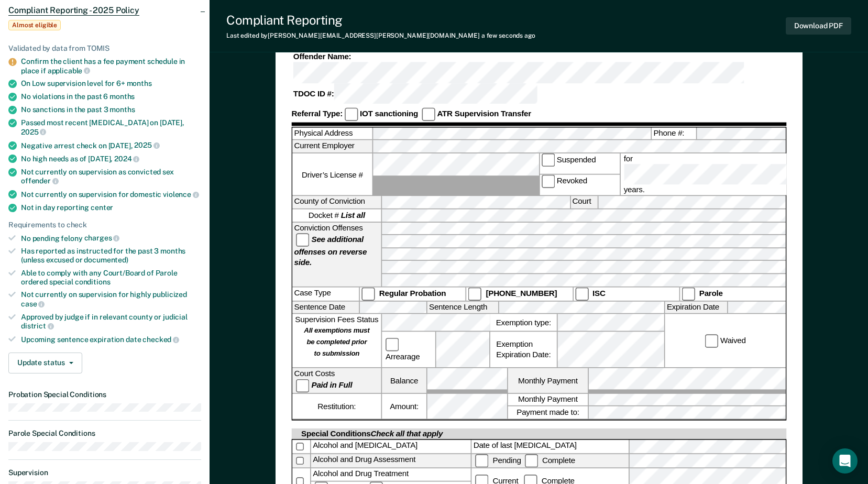 This screenshot has width=868, height=484. Describe the element at coordinates (332, 134) in the screenshot. I see `label: Physical Address` at that location.